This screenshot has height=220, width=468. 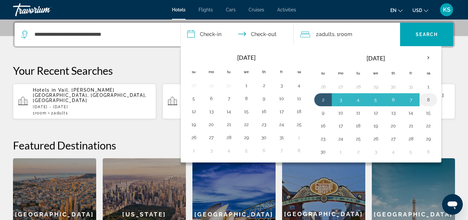 What do you see at coordinates (299, 98) in the screenshot?
I see `button: Day 11` at bounding box center [299, 98].